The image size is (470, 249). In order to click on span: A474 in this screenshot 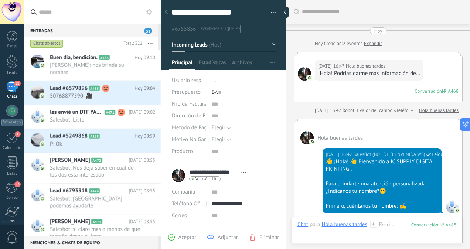, I will do `click(94, 191)`.